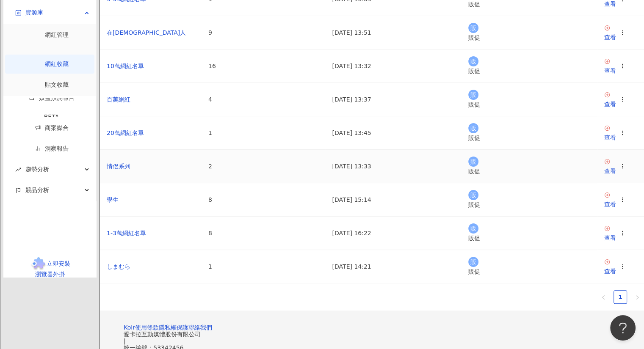 This screenshot has height=349, width=644. I want to click on span: 資源庫, so click(34, 12).